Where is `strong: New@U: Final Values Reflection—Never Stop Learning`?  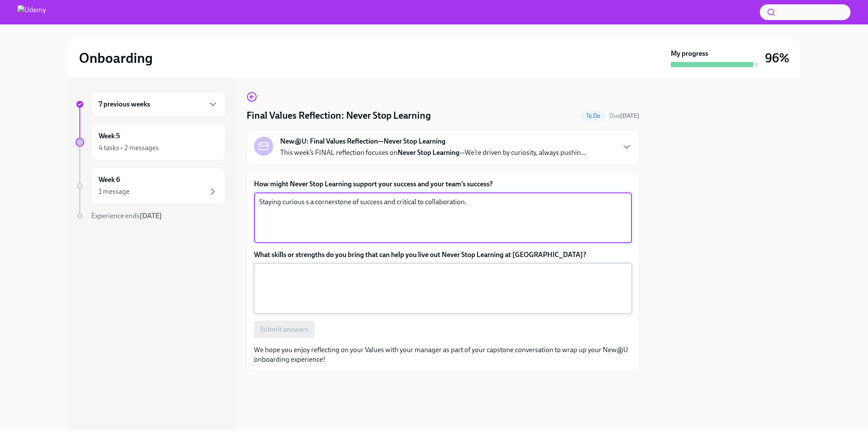
strong: New@U: Final Values Reflection—Never Stop Learning is located at coordinates (363, 141).